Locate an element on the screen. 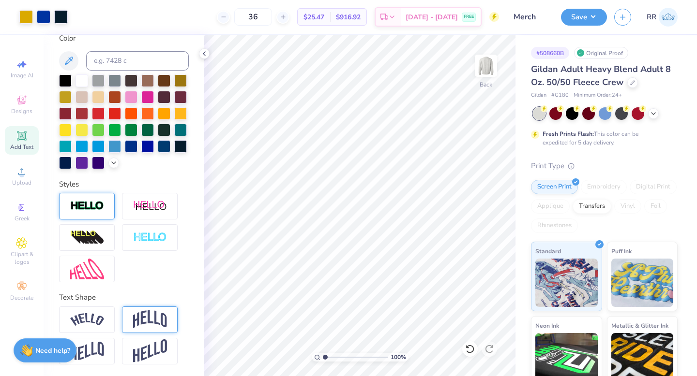 The height and width of the screenshot is (376, 697). div: Rhinestones is located at coordinates (554, 226).